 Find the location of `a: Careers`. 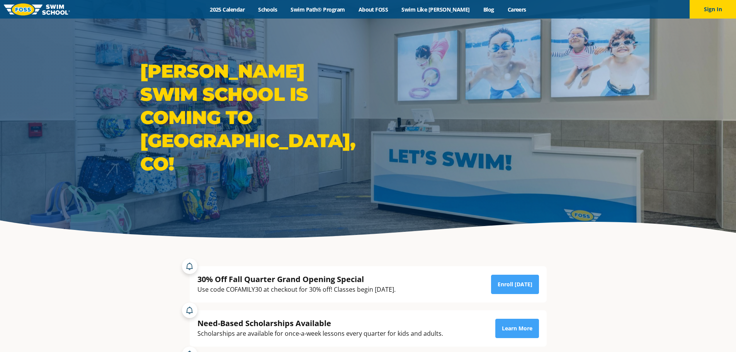

a: Careers is located at coordinates (516, 9).